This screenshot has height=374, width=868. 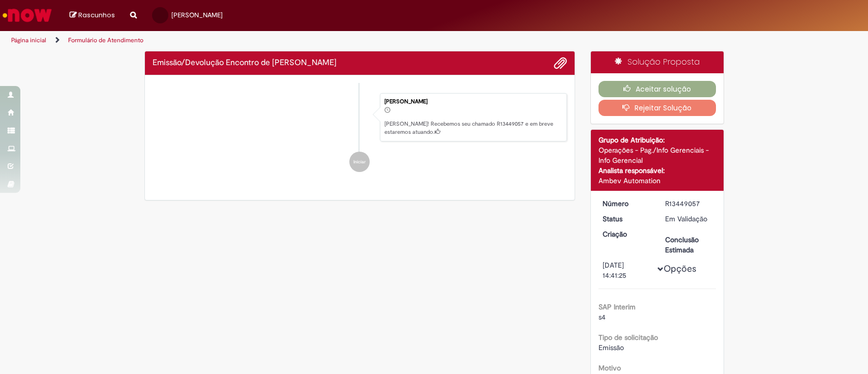 I want to click on dt: Status, so click(x=626, y=219).